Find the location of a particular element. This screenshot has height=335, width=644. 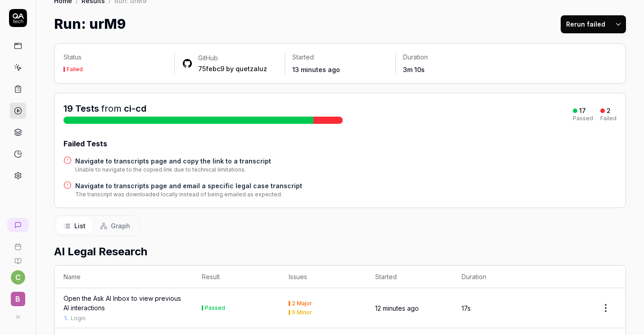

time: 17s is located at coordinates (466, 308).